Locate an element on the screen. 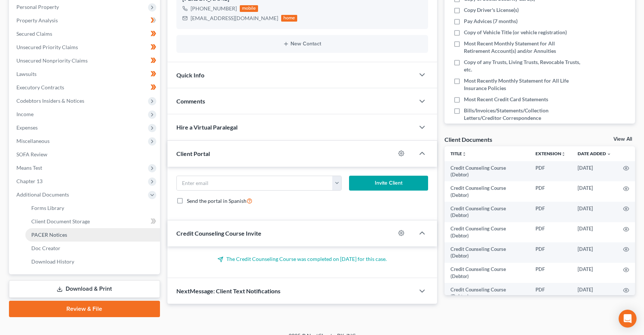  span: Credit Counseling Course Invite is located at coordinates (219, 233).